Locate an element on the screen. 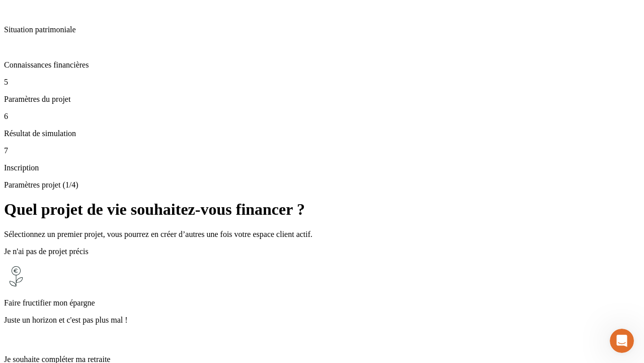 This screenshot has width=644, height=363. p: Paramètres du projet is located at coordinates (322, 99).